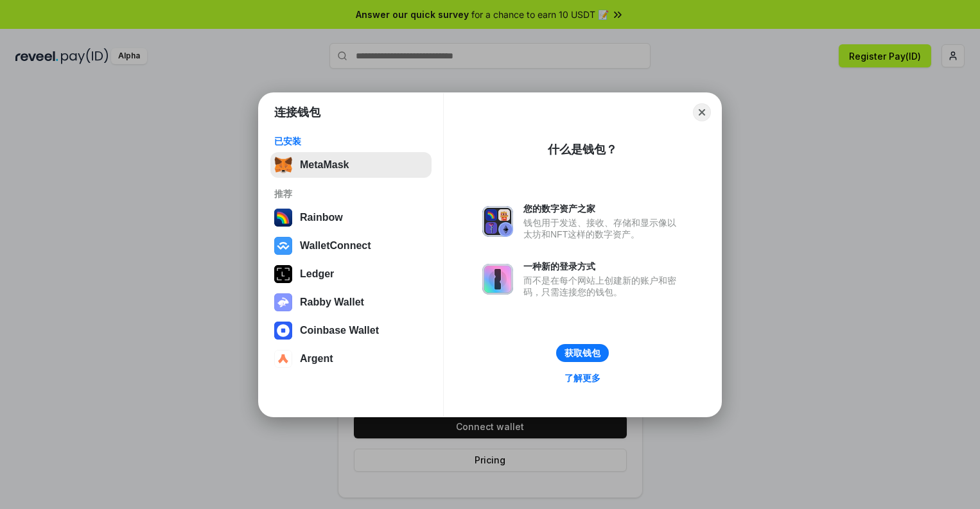  Describe the element at coordinates (335, 246) in the screenshot. I see `div: WalletConnect` at that location.